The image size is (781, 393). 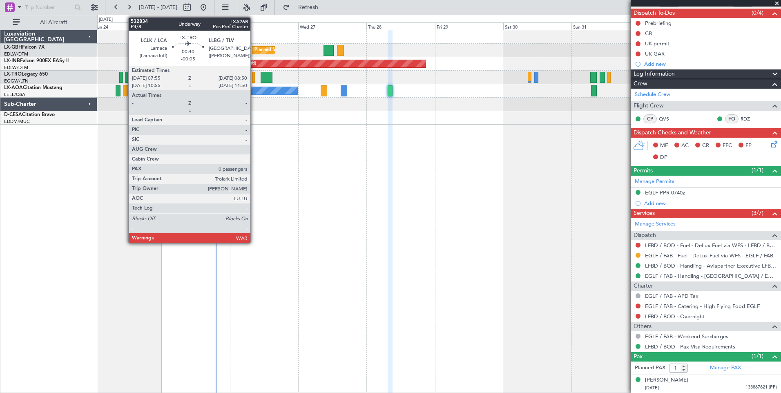 I want to click on a: Manage Permits, so click(x=654, y=182).